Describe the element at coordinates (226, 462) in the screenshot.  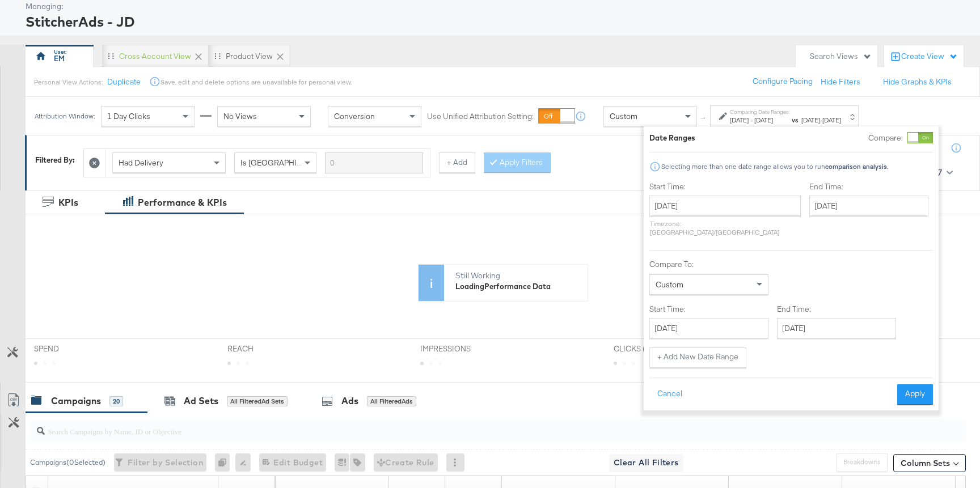
I see `div: 0` at that location.